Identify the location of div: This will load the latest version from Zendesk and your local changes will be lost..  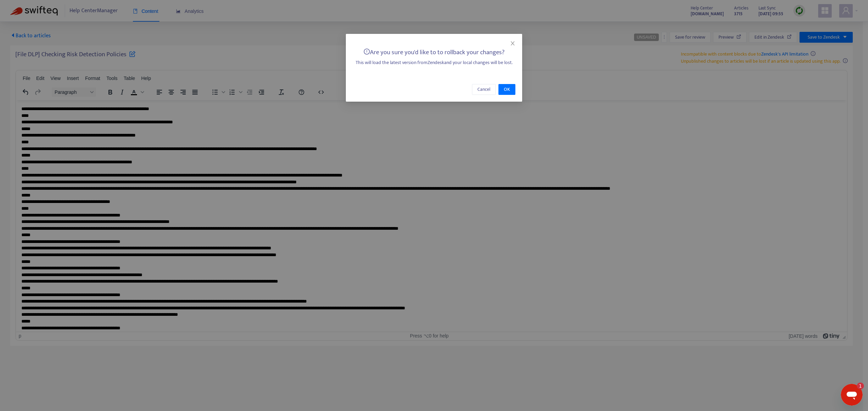
(434, 63).